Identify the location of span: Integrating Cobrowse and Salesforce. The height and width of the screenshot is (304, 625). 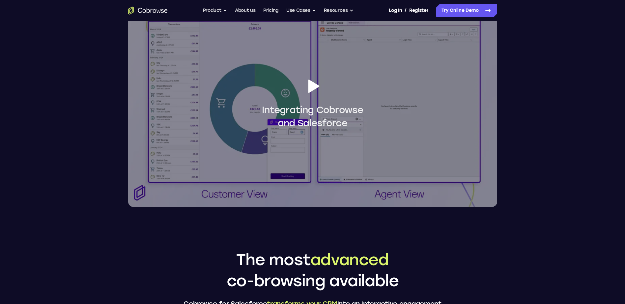
(312, 117).